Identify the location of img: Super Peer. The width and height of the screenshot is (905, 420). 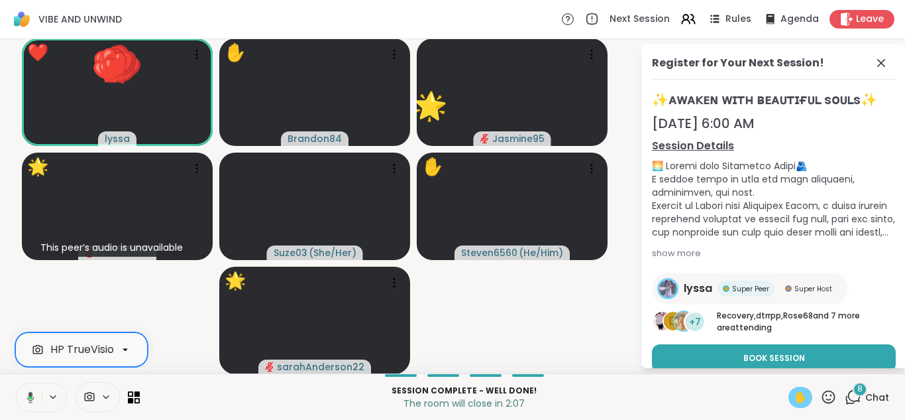
(726, 288).